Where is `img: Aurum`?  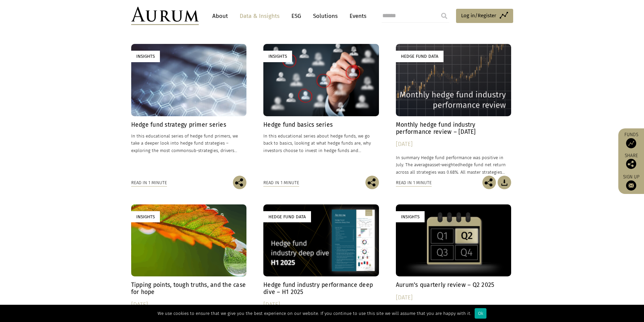
img: Aurum is located at coordinates (165, 16).